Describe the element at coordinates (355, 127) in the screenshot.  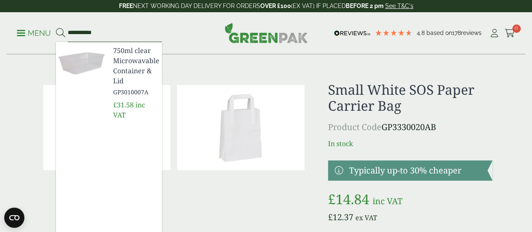
I see `span: Product Code` at that location.